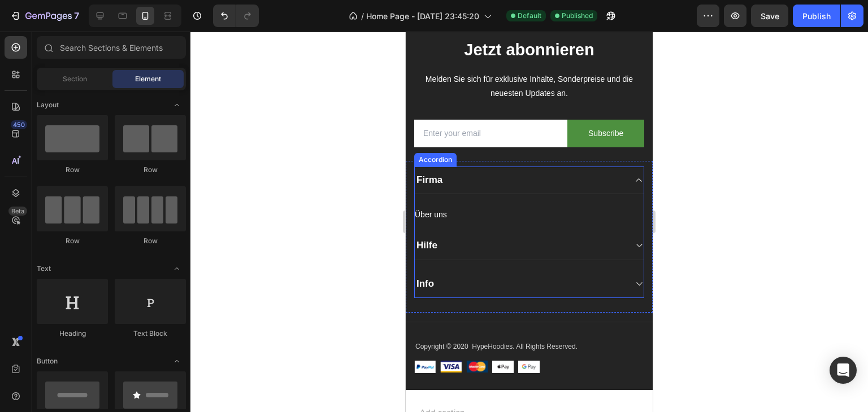  What do you see at coordinates (25, 183) in the screenshot?
I see `a: Über uns` at bounding box center [25, 183].